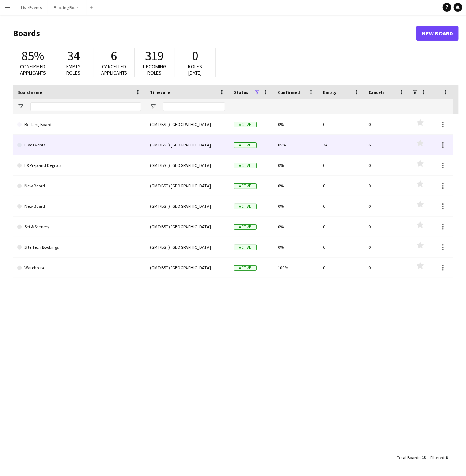  I want to click on span: 34, so click(73, 56).